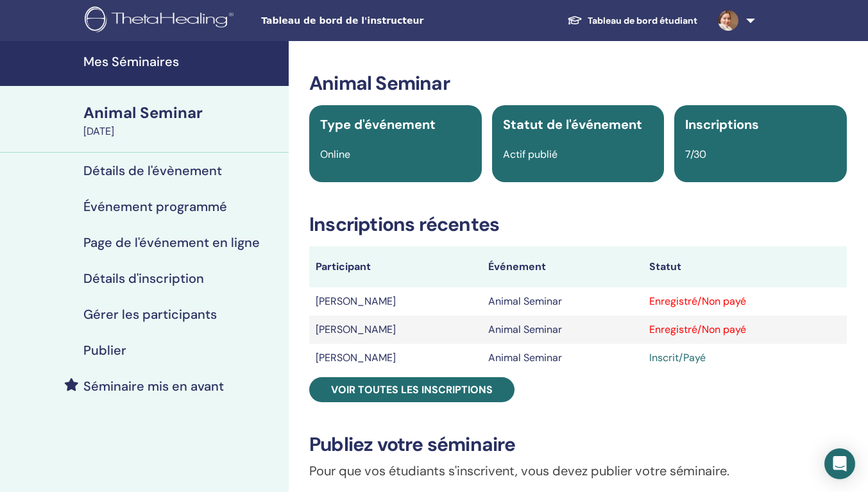 The width and height of the screenshot is (868, 492). I want to click on a: Tableau de bord étudiant, so click(632, 21).